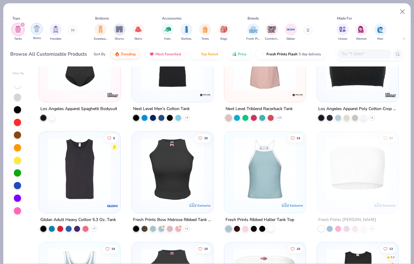  What do you see at coordinates (272, 30) in the screenshot?
I see `img: Comfort Colors Image` at bounding box center [272, 30].